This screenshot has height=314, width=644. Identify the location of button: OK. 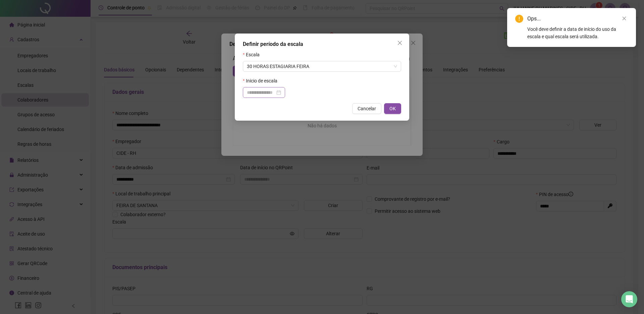
(392, 109).